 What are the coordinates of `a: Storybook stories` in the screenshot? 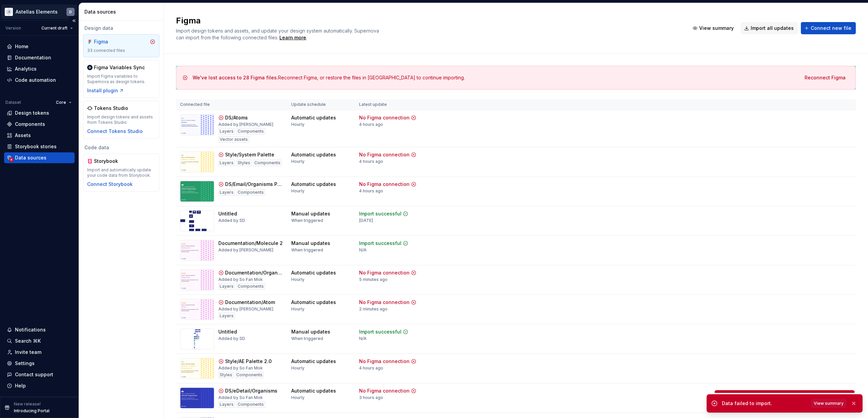 It's located at (39, 146).